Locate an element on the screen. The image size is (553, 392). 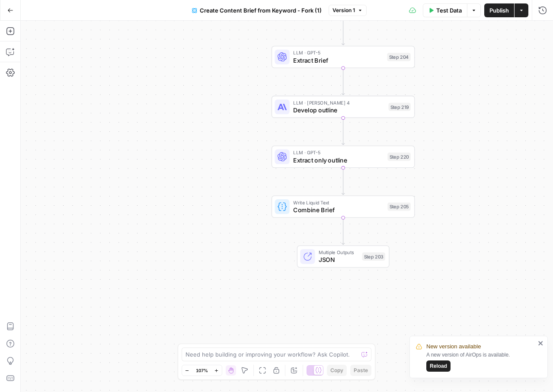
span: Create Content Brief from Keyword - Fork (1) is located at coordinates (261, 11).